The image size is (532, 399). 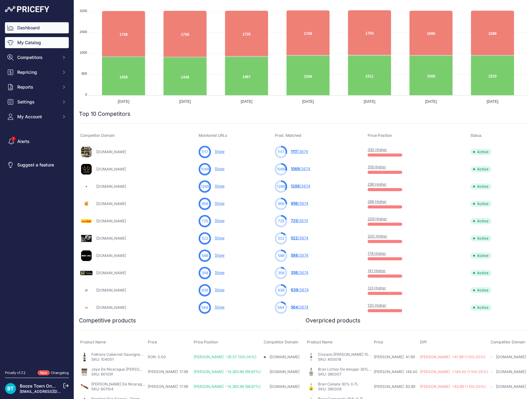 I want to click on span: 522, so click(x=205, y=238).